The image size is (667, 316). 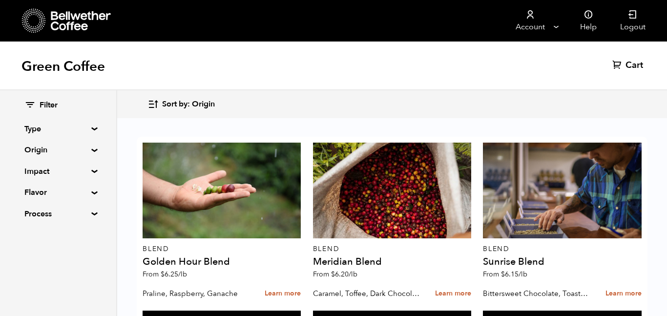 I want to click on h1: Green Coffee, so click(x=63, y=66).